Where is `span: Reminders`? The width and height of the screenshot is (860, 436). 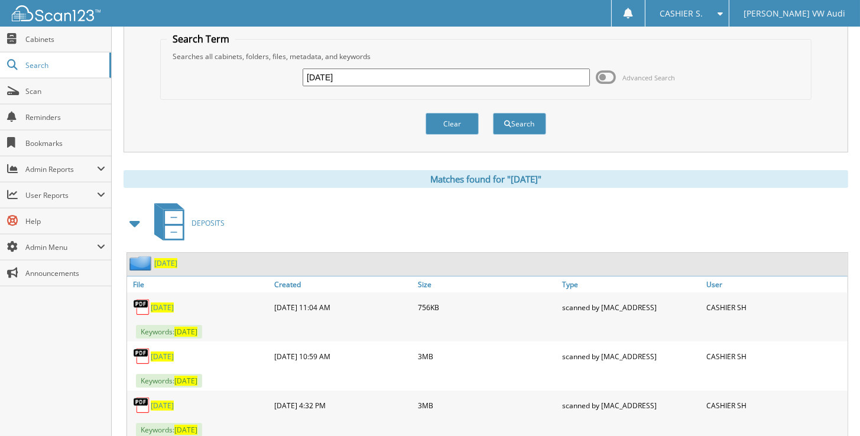 span: Reminders is located at coordinates (65, 117).